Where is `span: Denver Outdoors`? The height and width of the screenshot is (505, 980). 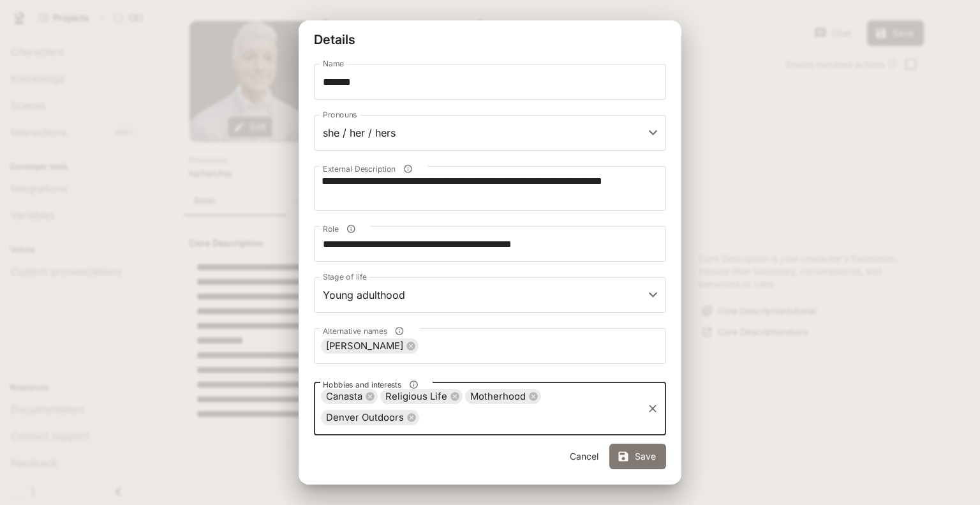 span: Denver Outdoors is located at coordinates (365, 418).